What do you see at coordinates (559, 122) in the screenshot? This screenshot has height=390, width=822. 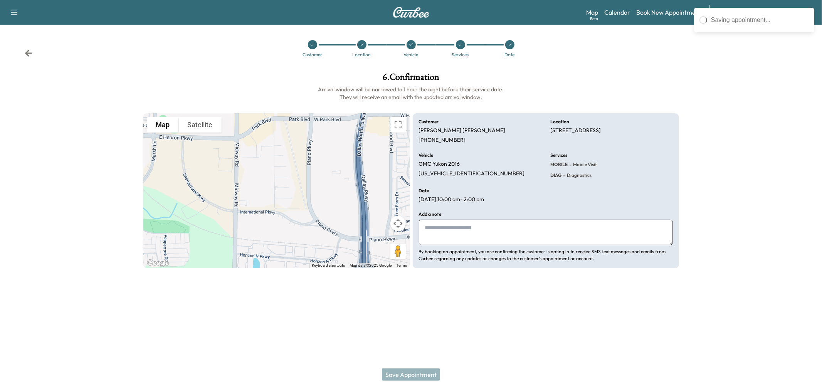 I see `h6: Location` at bounding box center [559, 122].